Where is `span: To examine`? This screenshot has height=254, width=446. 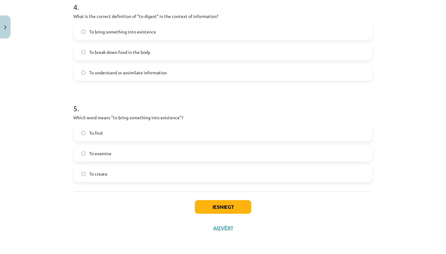 span: To examine is located at coordinates (100, 153).